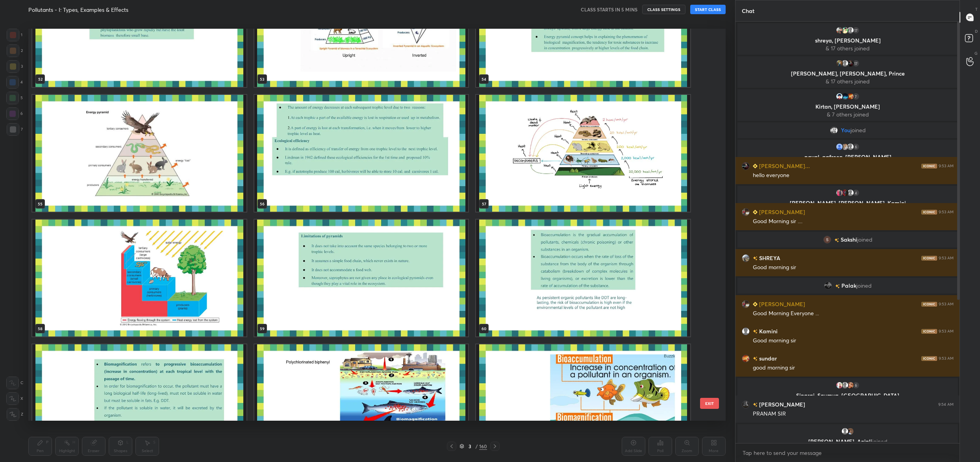  I want to click on div: 2, so click(15, 51).